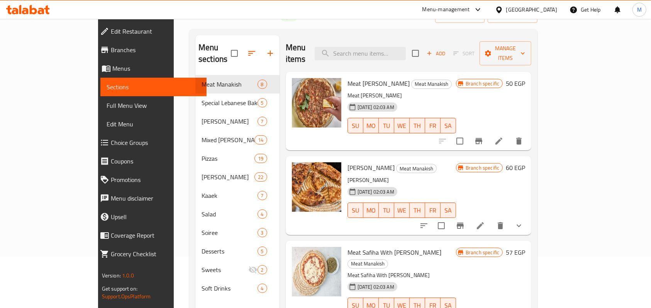 This screenshot has height=308, width=651. I want to click on a: Coupons, so click(150, 161).